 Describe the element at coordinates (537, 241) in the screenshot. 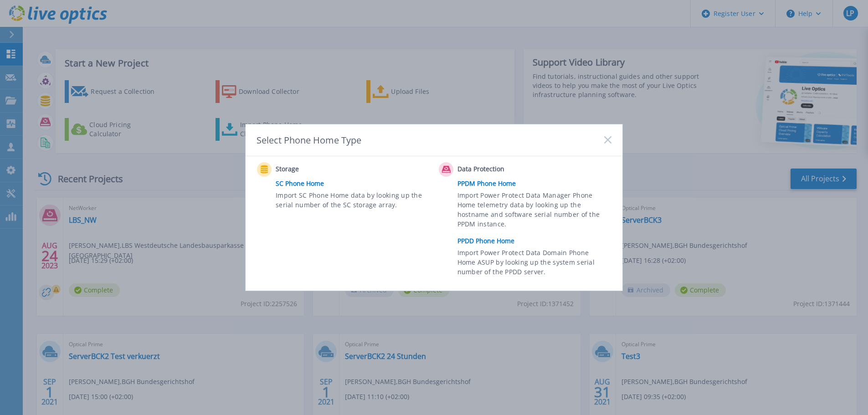

I see `a: PPDD Phone Home` at that location.